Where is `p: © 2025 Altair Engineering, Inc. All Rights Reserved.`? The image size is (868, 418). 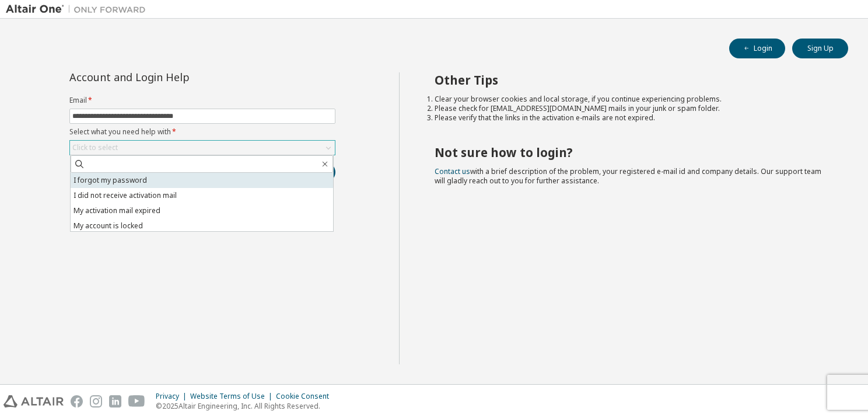
p: © 2025 Altair Engineering, Inc. All Rights Reserved. is located at coordinates (245, 406).